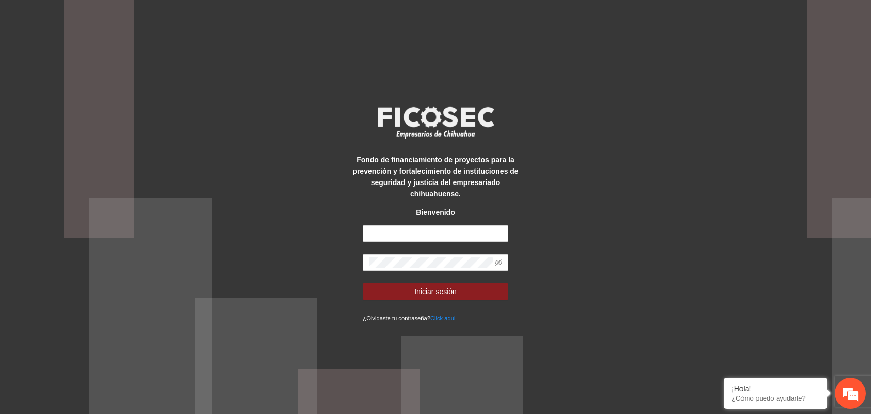 The width and height of the screenshot is (871, 414). Describe the element at coordinates (435, 212) in the screenshot. I see `strong: Bienvenido` at that location.